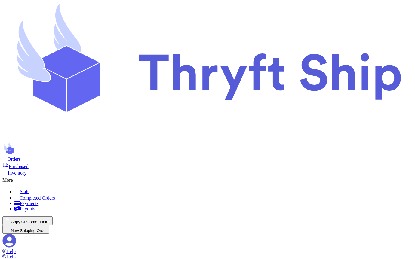  I want to click on div: More, so click(208, 180).